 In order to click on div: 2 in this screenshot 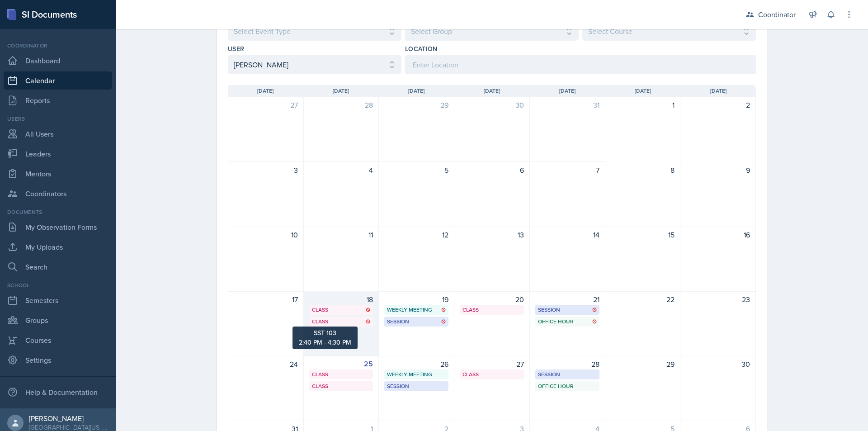, I will do `click(718, 105)`.